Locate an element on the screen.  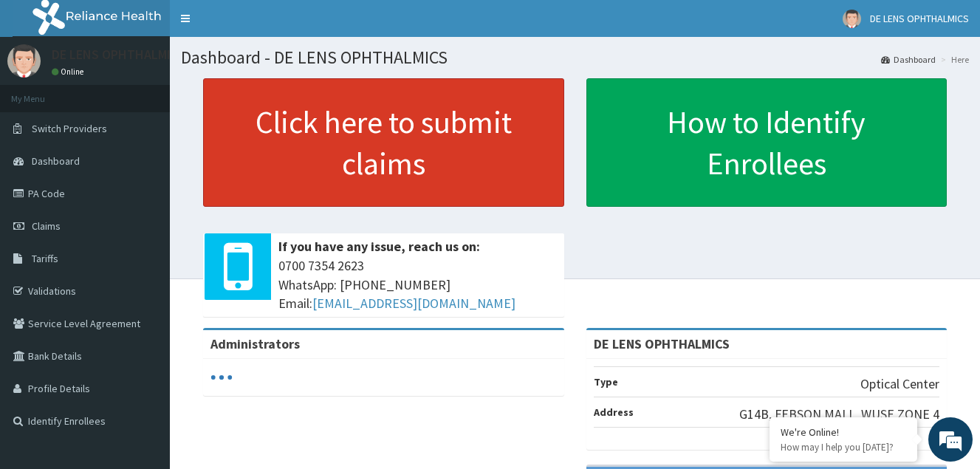
span: Dashboard is located at coordinates (56, 161).